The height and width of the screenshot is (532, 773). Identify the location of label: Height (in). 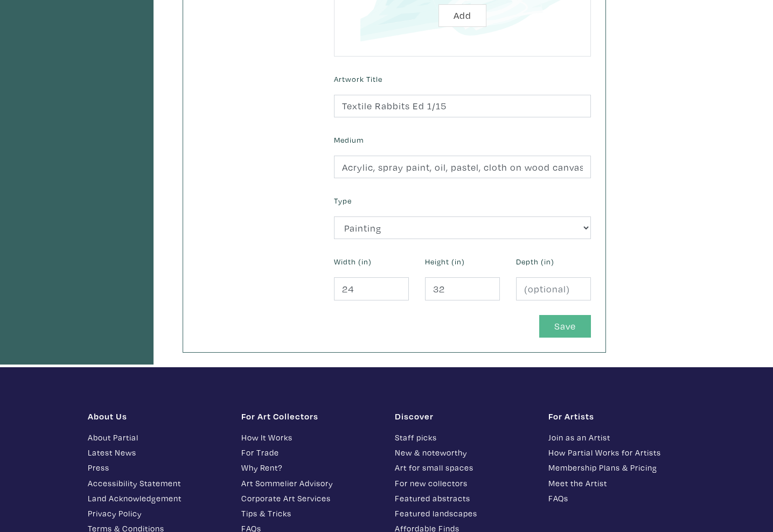
(445, 261).